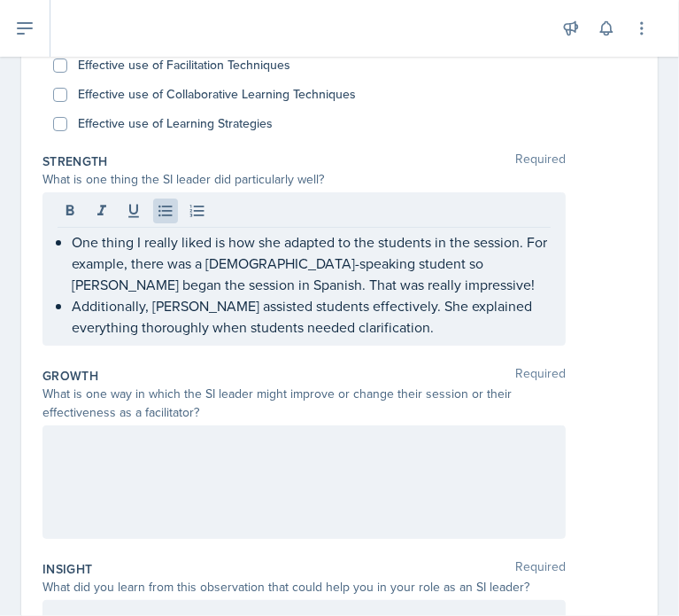 This screenshot has width=679, height=616. Describe the element at coordinates (184, 65) in the screenshot. I see `label: Effective use of Facilitation Techniques` at that location.